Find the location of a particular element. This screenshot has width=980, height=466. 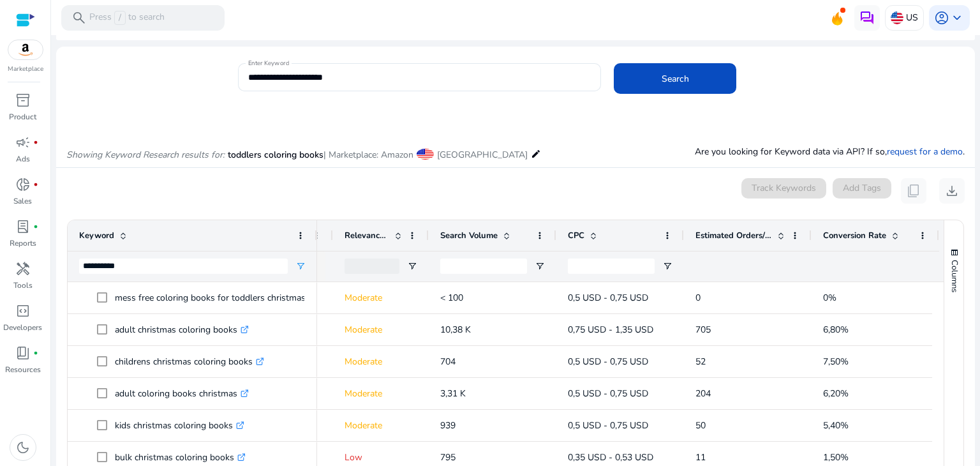

p: Marketplace is located at coordinates (26, 69).